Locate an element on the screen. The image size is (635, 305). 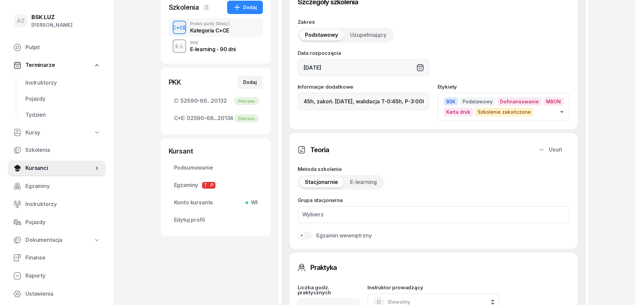
span: (Stacj.) is located at coordinates (223, 24).